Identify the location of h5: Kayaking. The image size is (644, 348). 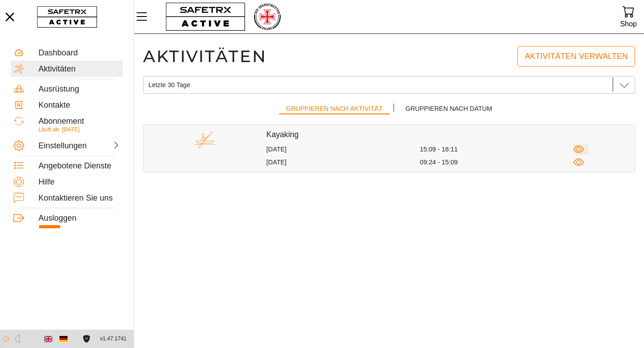
(451, 135).